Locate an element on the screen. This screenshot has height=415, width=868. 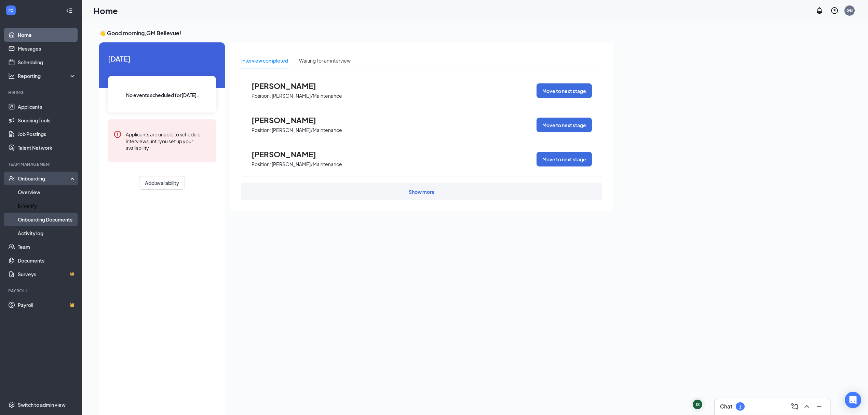
a: Job Postings is located at coordinates (47, 134).